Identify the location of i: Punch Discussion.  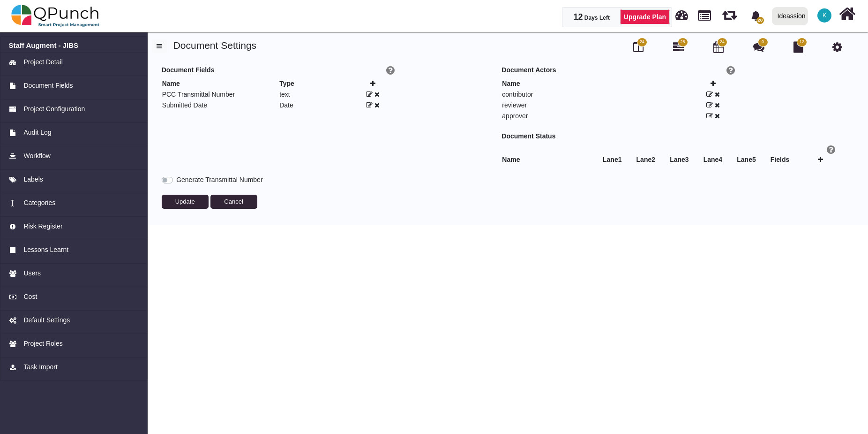
(759, 47).